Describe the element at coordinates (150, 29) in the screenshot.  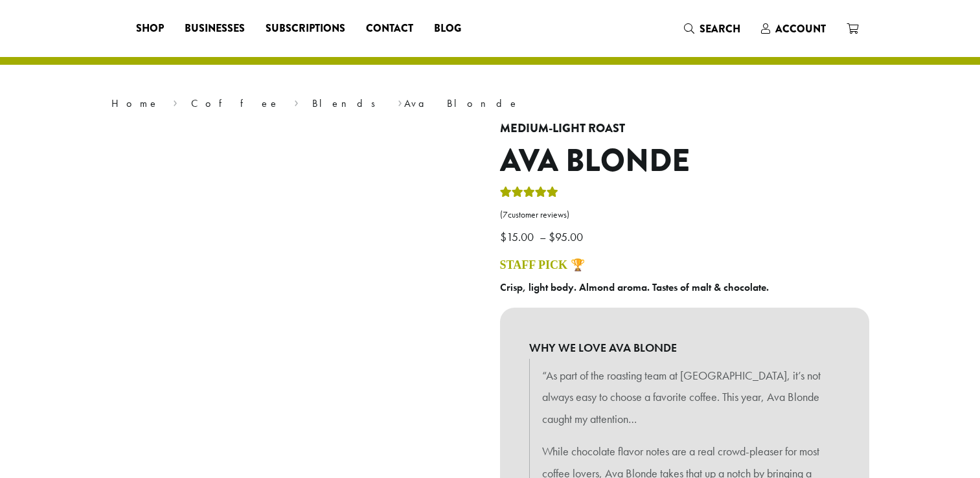
I see `a: Shop` at that location.